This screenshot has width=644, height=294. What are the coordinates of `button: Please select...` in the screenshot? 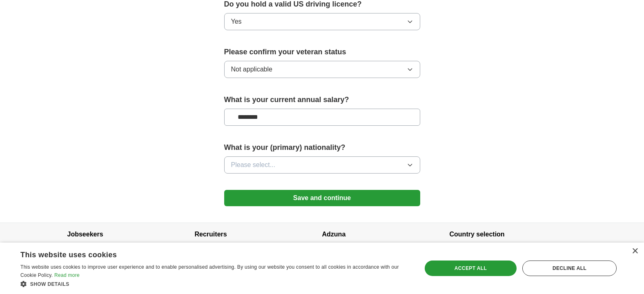 It's located at (322, 165).